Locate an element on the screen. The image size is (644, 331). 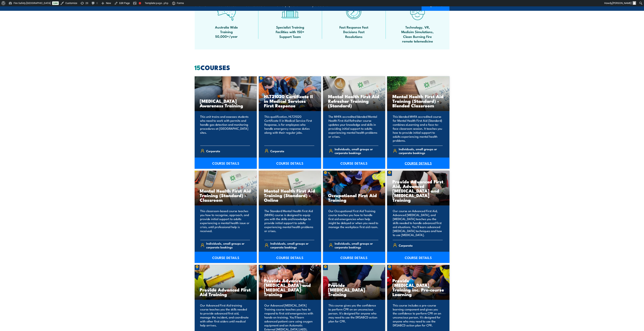
div: Focus keyphrase not set is located at coordinates (140, 3).